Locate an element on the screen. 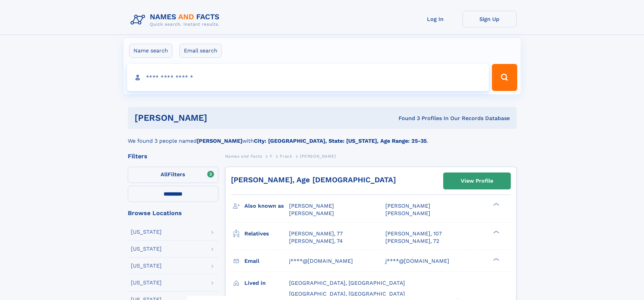 The height and width of the screenshot is (300, 644). div: Browse Locations is located at coordinates (173, 213).